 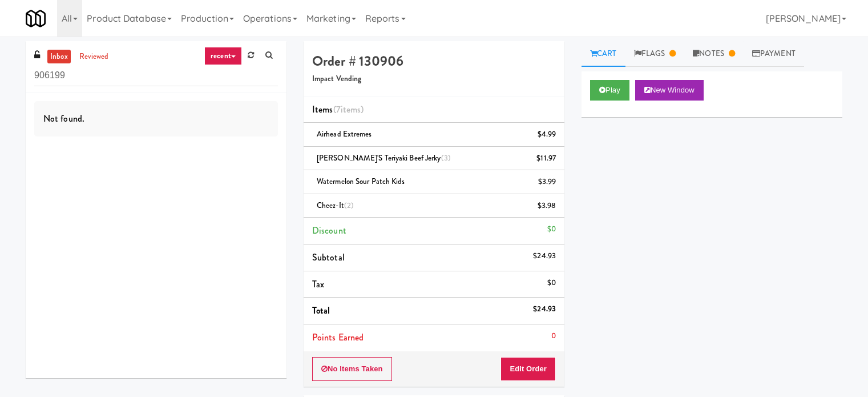 What do you see at coordinates (714, 54) in the screenshot?
I see `a: Notes` at bounding box center [714, 54].